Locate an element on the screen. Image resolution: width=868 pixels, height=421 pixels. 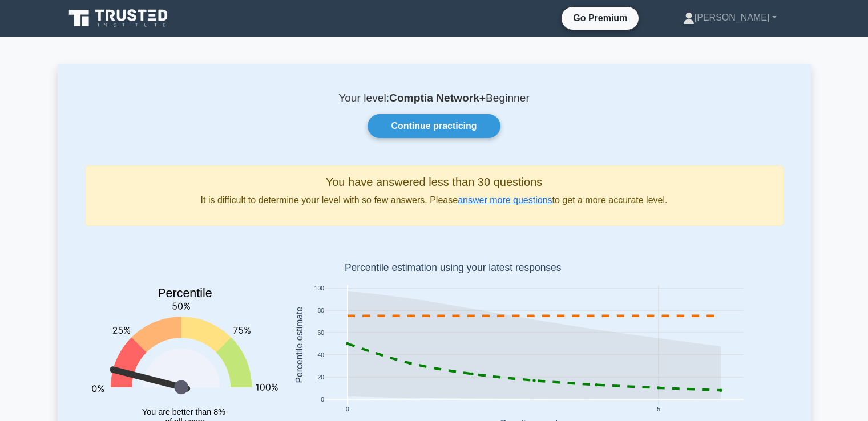
a: Go Premium is located at coordinates (599, 18).